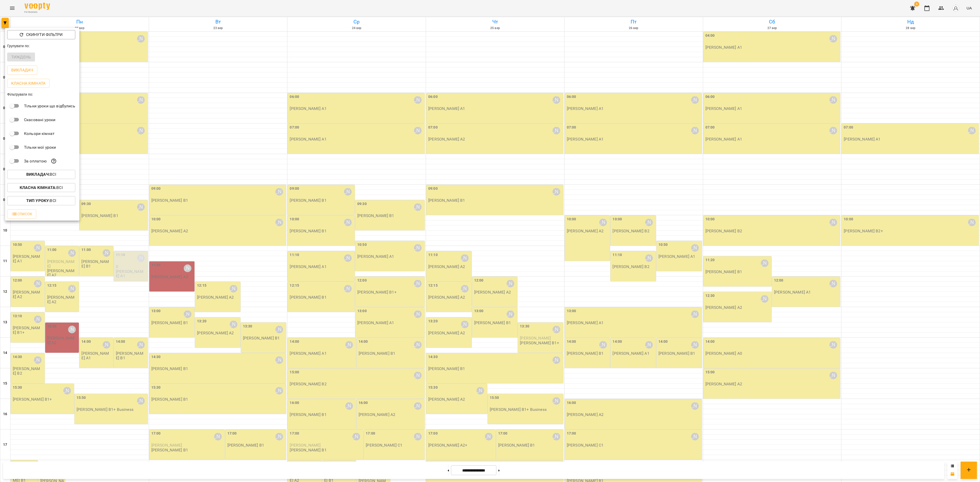 The height and width of the screenshot is (482, 980). I want to click on p: Тільки уроки що відбулись, so click(50, 106).